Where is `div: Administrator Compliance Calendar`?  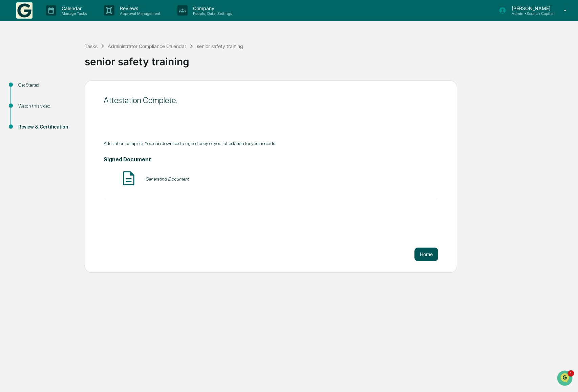 div: Administrator Compliance Calendar is located at coordinates (147, 46).